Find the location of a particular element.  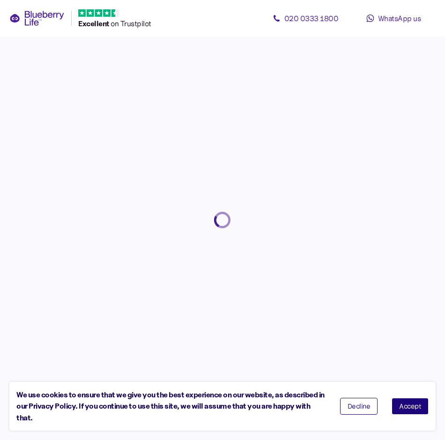

a: 020 0333 1800 is located at coordinates (306, 18).